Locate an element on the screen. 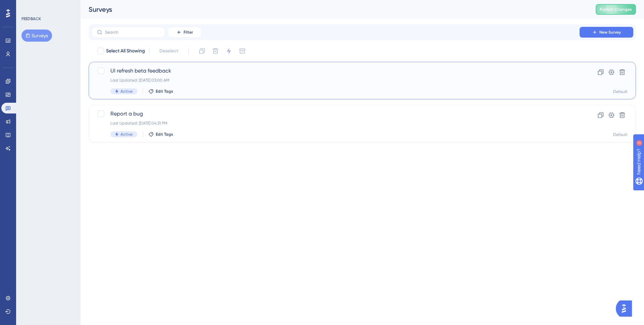  button: Publish Changes is located at coordinates (616, 10).